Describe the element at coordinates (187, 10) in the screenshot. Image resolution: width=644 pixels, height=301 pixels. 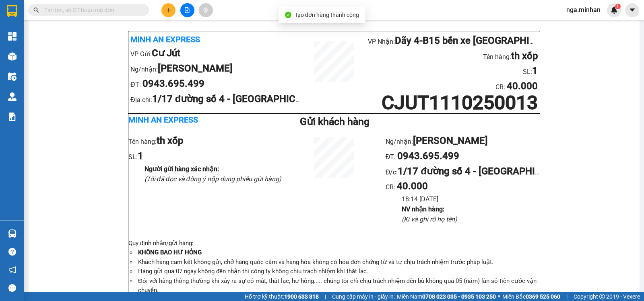
I see `button: file-add` at that location.